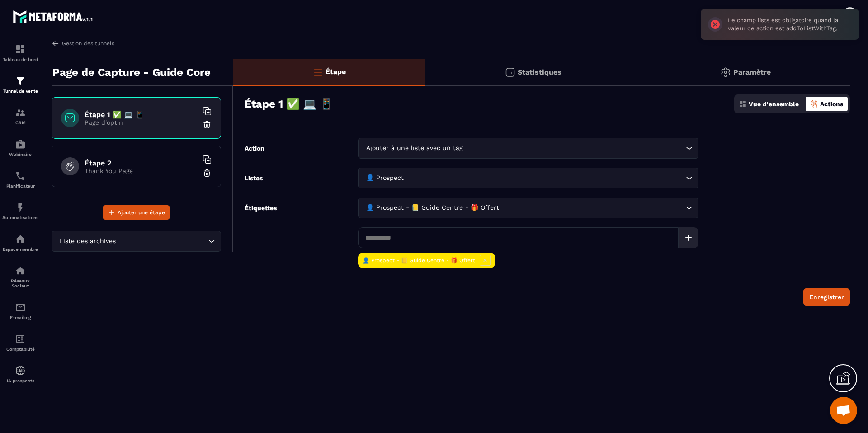 This screenshot has height=433, width=868. What do you see at coordinates (21, 276) in the screenshot?
I see `a: social-networksocial-networkRéseaux Sociaux` at bounding box center [21, 276].